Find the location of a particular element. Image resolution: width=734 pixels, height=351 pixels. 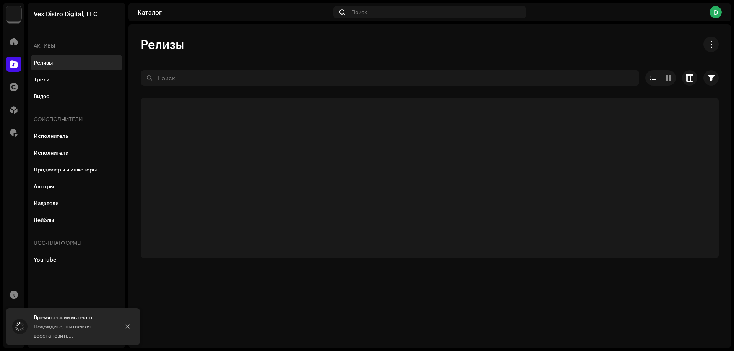

re-m-nav-item: Издатели is located at coordinates (76, 203).